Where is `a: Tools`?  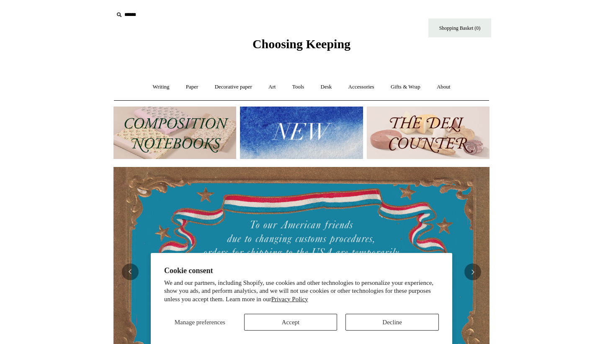
a: Tools is located at coordinates (298, 87).